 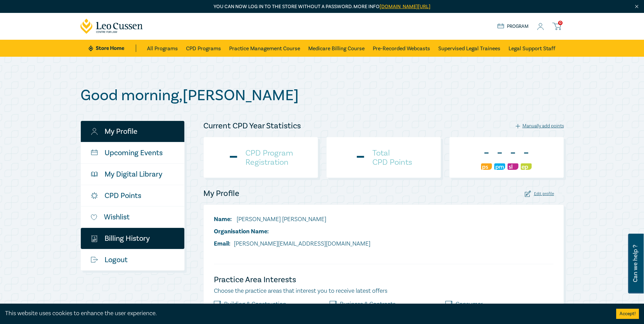 What do you see at coordinates (513, 166) in the screenshot?
I see `img: Substantive Law` at bounding box center [513, 166].